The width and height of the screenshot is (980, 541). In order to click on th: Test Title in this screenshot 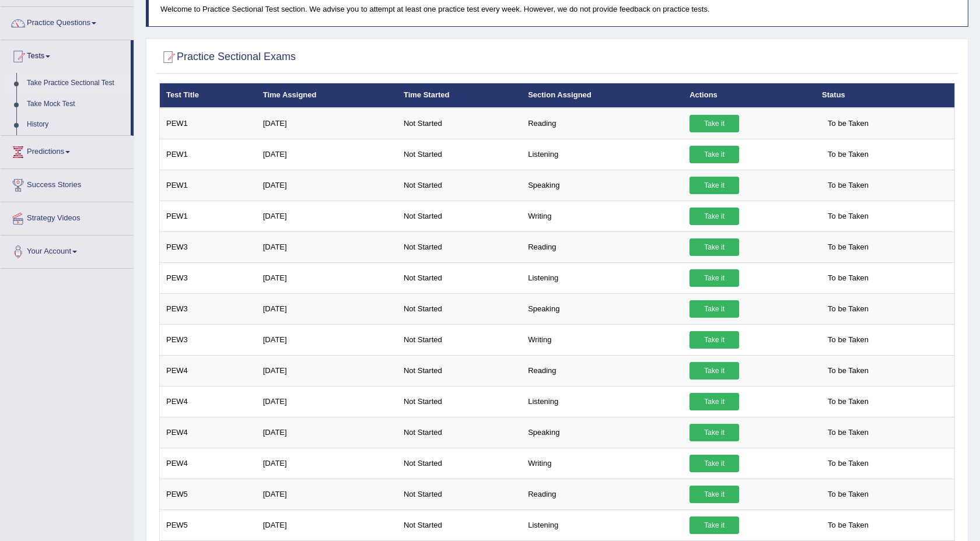, I will do `click(208, 95)`.